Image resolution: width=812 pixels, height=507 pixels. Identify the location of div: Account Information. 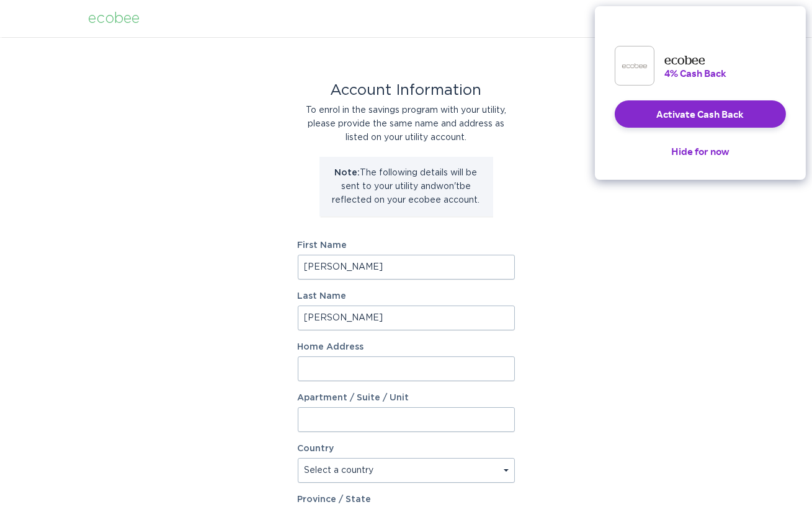
(406, 90).